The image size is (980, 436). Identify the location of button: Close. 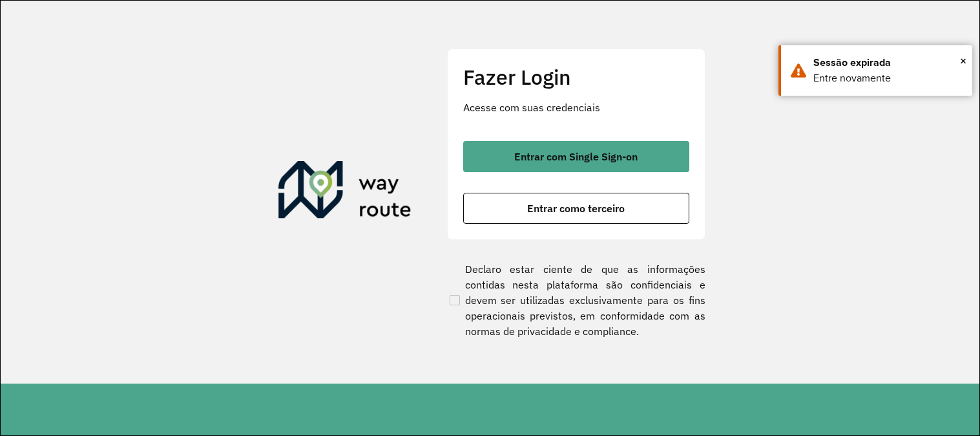
(964, 60).